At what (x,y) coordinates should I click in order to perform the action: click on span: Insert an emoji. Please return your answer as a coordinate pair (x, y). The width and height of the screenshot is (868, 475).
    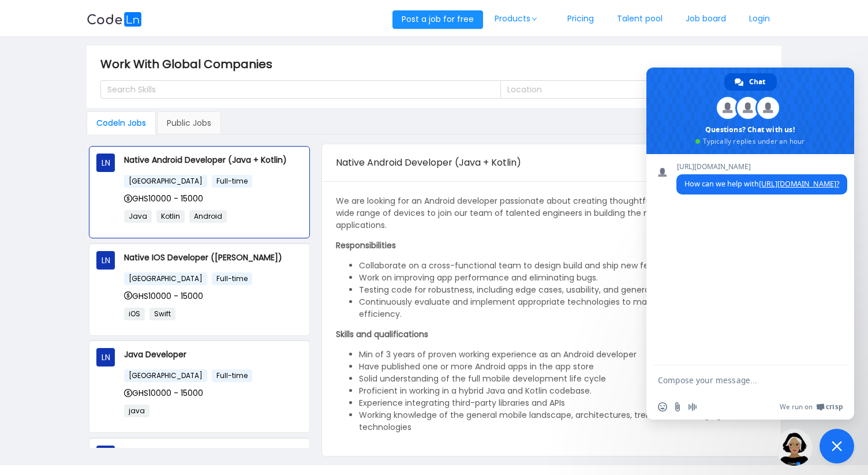
    Looking at the image, I should click on (662, 407).